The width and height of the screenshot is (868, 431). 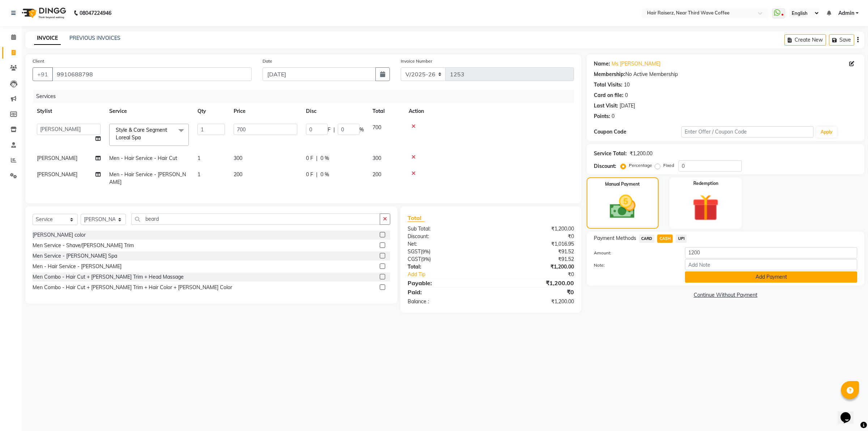 I want to click on b: 08047224946, so click(x=95, y=13).